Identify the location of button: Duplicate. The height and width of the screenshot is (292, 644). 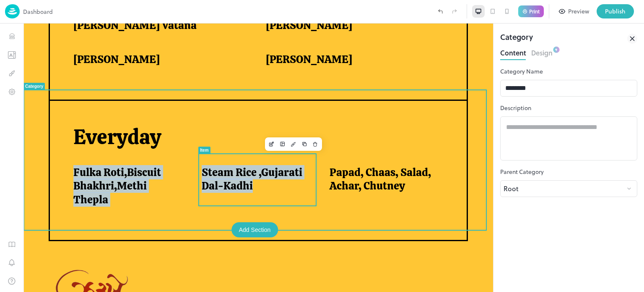
(281, 121).